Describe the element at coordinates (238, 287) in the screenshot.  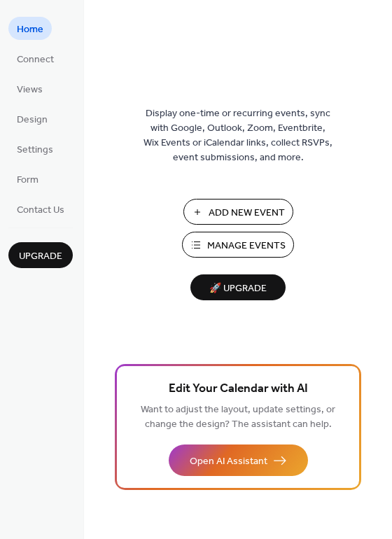
I see `button: 🚀 Upgrade` at that location.